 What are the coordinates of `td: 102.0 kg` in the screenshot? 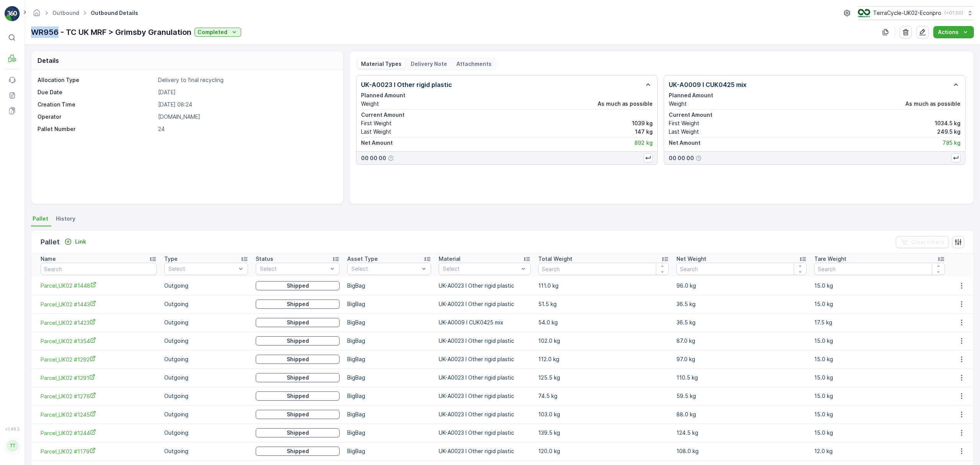 It's located at (603, 340).